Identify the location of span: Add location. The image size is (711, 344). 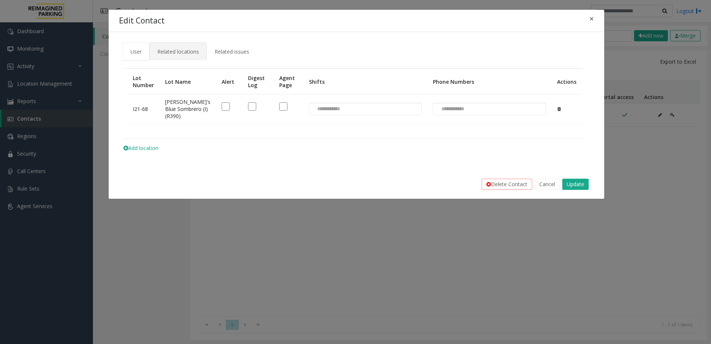
(141, 148).